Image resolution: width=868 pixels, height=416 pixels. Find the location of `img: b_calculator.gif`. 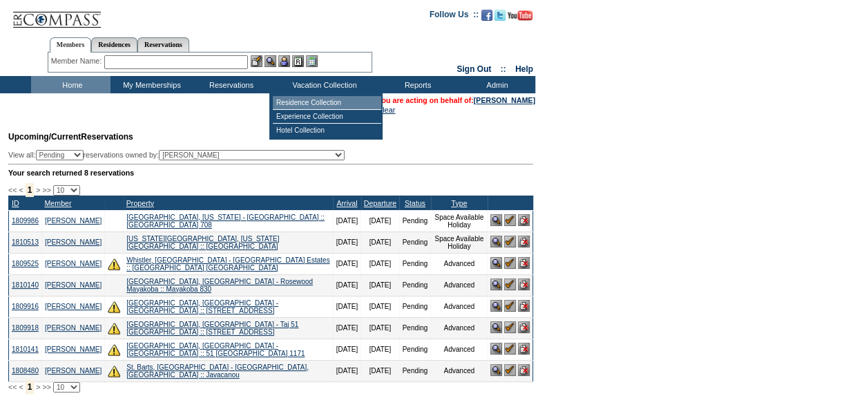

img: b_calculator.gif is located at coordinates (311, 61).